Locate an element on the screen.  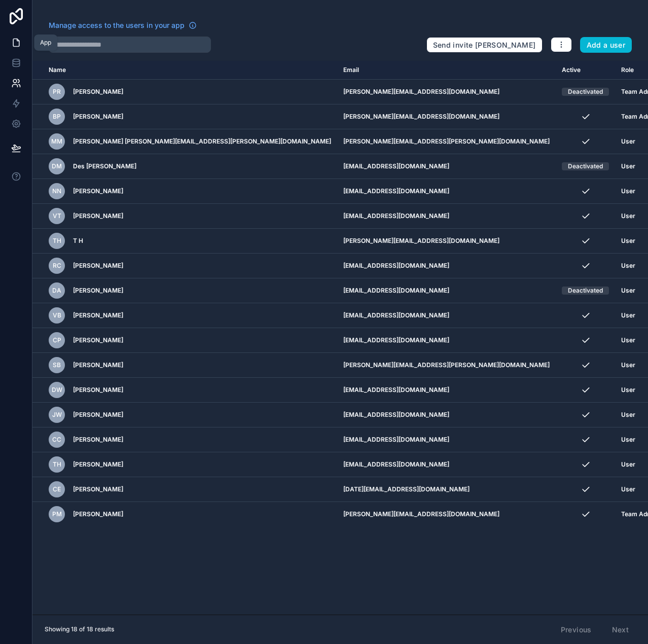
a: Add a user is located at coordinates (606, 45).